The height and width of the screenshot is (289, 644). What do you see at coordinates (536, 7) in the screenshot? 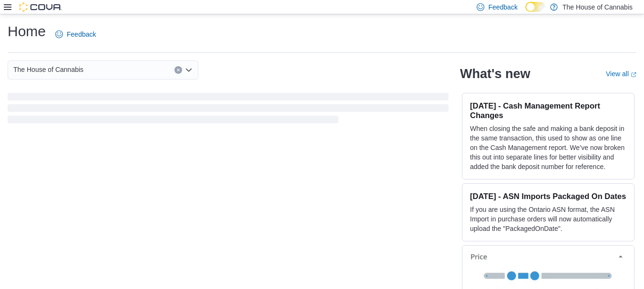
I see `input: Dark Mode` at bounding box center [536, 7].